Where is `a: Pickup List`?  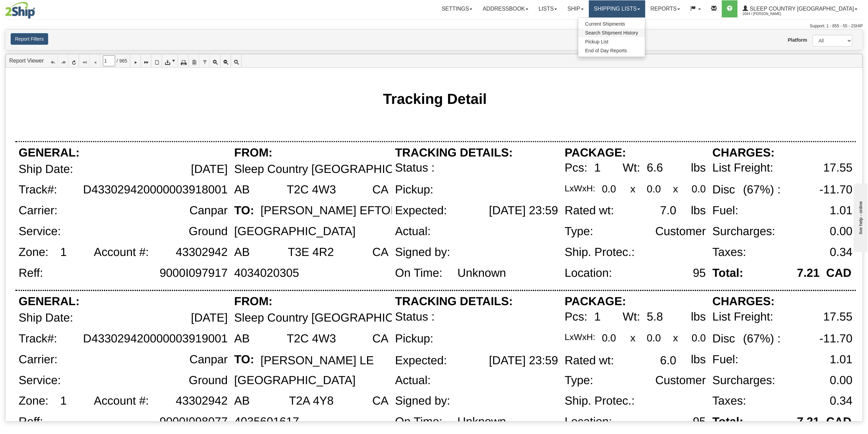
a: Pickup List is located at coordinates (611, 42).